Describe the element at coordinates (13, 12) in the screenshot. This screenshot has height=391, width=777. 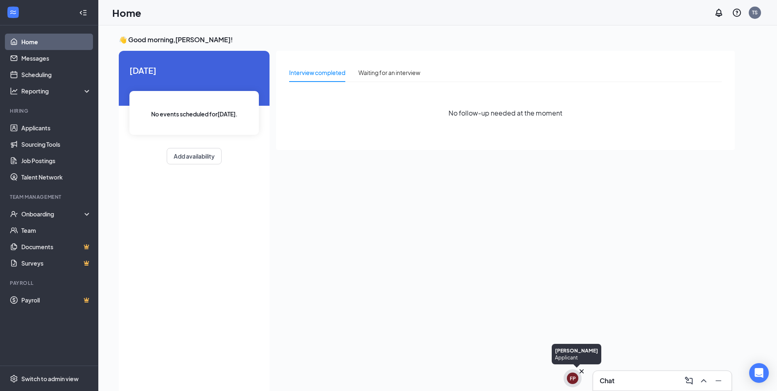
I see `svg: WorkstreamLogo` at that location.